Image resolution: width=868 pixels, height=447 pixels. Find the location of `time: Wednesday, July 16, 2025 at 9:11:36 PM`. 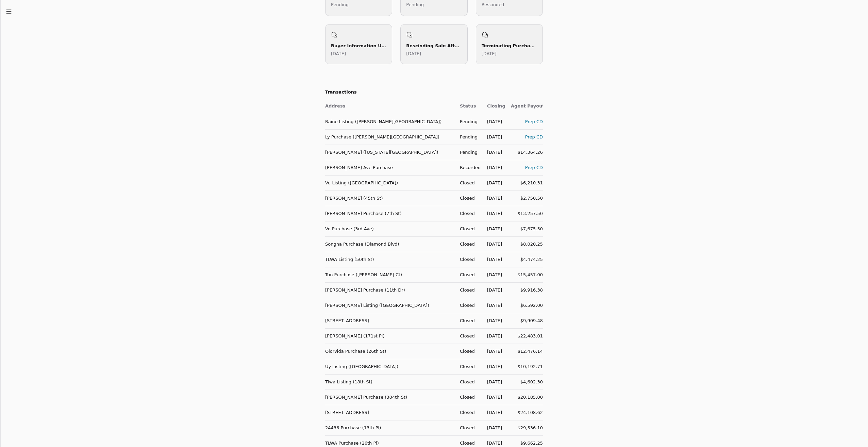

time: Wednesday, July 16, 2025 at 9:11:36 PM is located at coordinates (338, 54).